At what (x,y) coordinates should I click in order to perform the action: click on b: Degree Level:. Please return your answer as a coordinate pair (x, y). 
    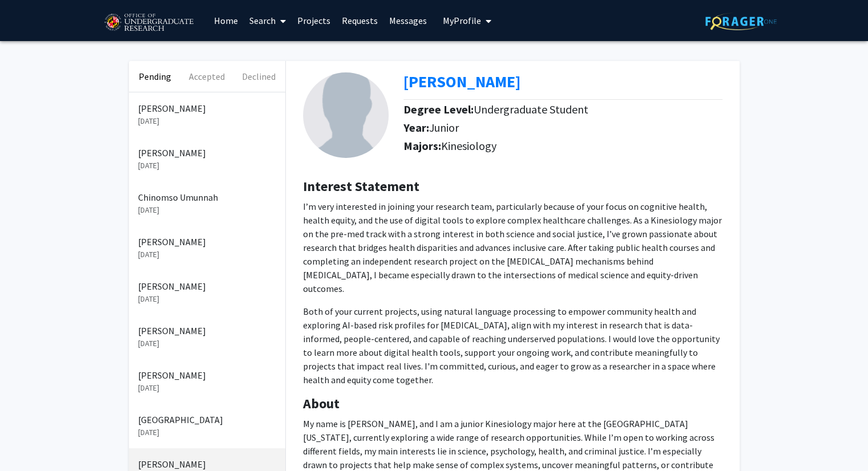
    Looking at the image, I should click on (438, 109).